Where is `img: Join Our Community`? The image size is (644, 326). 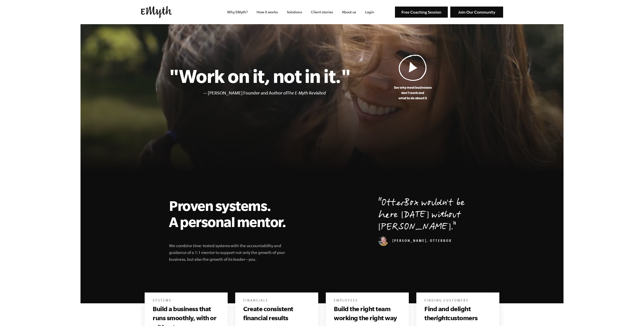 img: Join Our Community is located at coordinates (477, 12).